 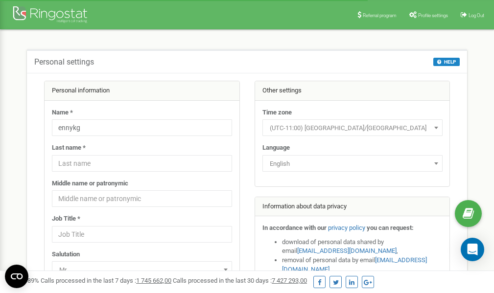 What do you see at coordinates (353, 91) in the screenshot?
I see `div: Other settings` at bounding box center [353, 91].